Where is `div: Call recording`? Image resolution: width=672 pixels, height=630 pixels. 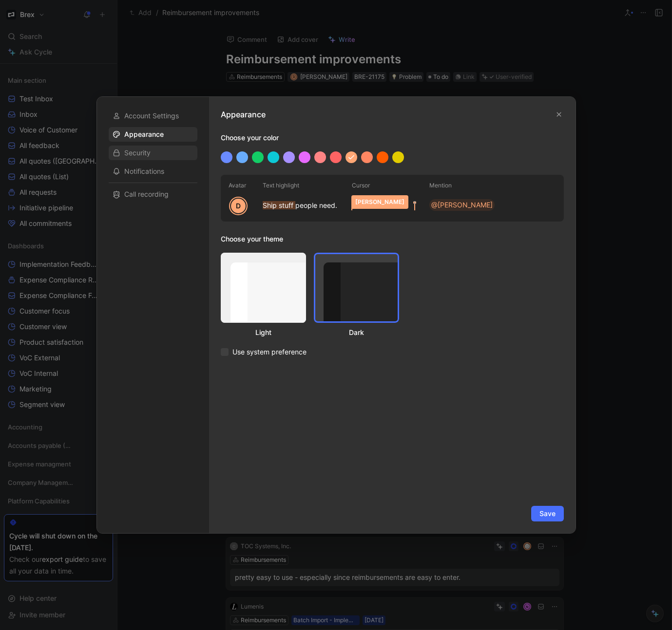 div: Call recording is located at coordinates (153, 194).